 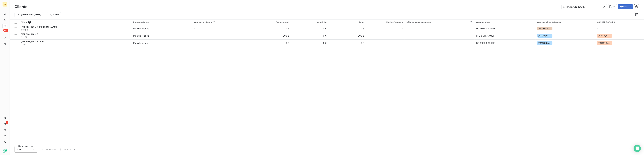 What do you see at coordinates (439, 22) in the screenshot?
I see `div: Délai moyen de paiement` at bounding box center [439, 22].